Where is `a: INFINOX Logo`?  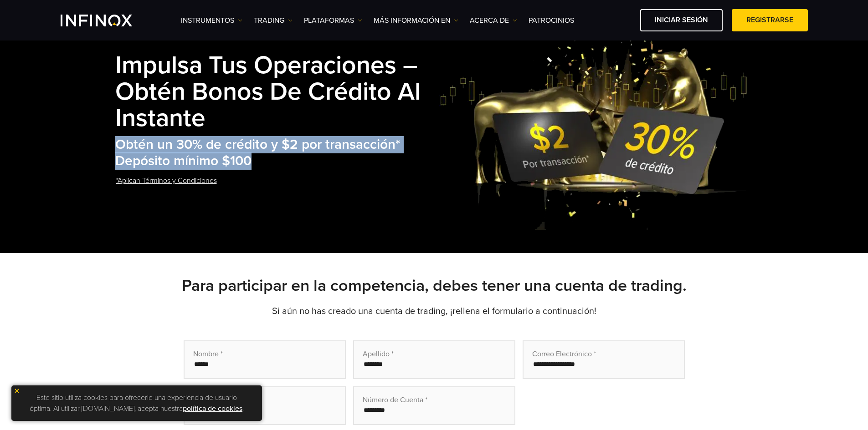 a: INFINOX Logo is located at coordinates (107, 20).